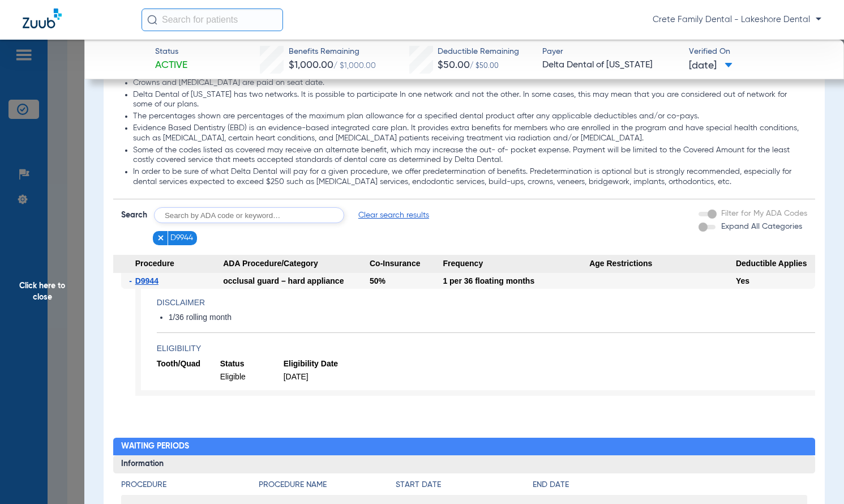 The image size is (844, 504). Describe the element at coordinates (610, 52) in the screenshot. I see `span: Payer` at that location.